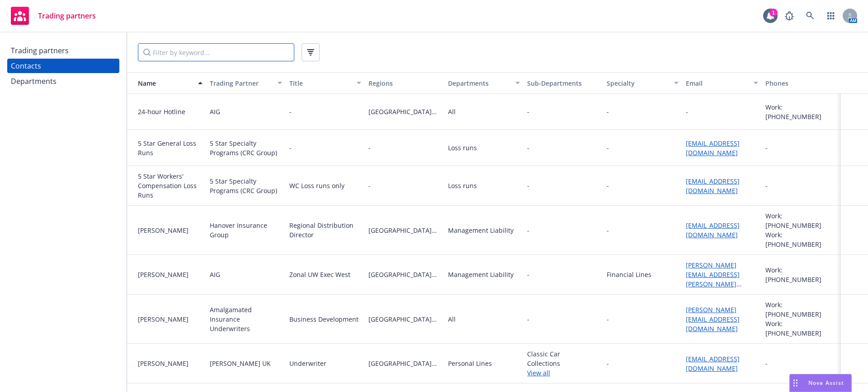  What do you see at coordinates (325, 231) in the screenshot?
I see `div: Regional Distribution Director` at bounding box center [325, 231].